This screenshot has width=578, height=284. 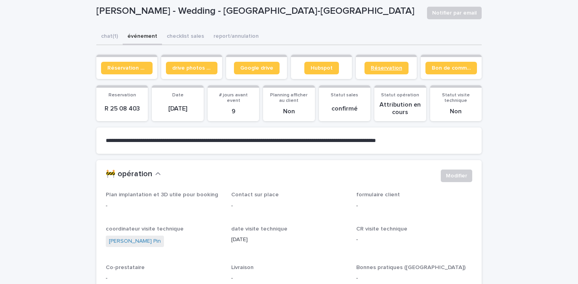 What do you see at coordinates (400, 108) in the screenshot?
I see `p: Attribution en cours` at bounding box center [400, 108].